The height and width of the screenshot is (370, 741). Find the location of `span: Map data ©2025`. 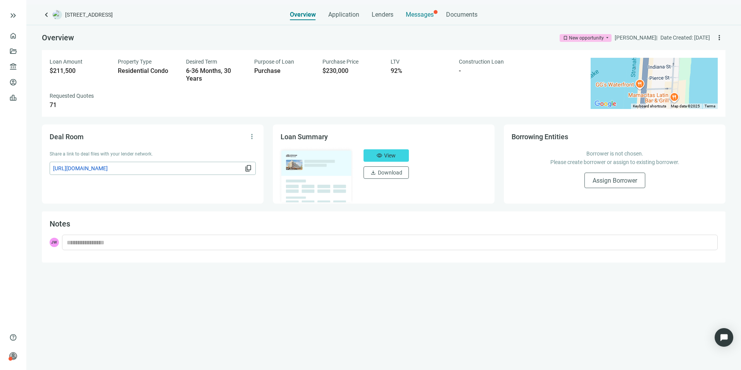

span: Map data ©2025 is located at coordinates (685, 106).